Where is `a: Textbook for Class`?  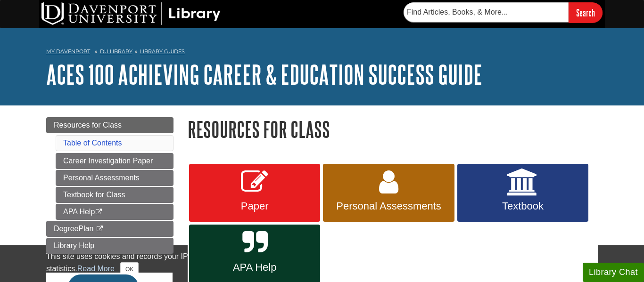 a: Textbook for Class is located at coordinates (115, 195).